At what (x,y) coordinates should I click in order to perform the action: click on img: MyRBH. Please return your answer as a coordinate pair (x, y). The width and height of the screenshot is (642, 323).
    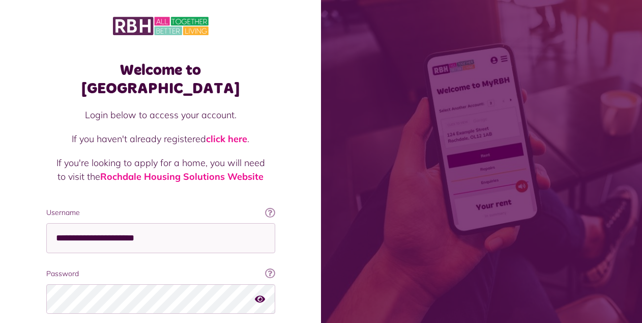
    Looking at the image, I should click on (161, 26).